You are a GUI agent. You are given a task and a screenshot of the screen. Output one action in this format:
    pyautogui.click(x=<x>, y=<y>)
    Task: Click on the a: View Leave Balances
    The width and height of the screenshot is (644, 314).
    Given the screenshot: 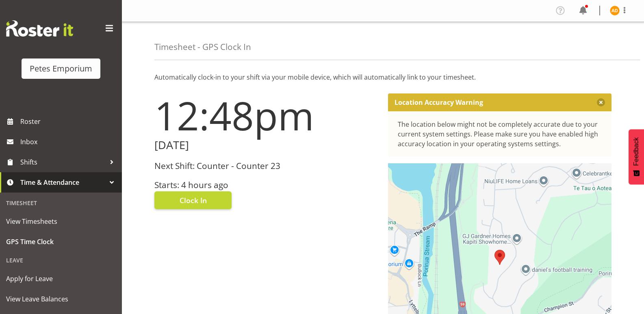 What is the action you would take?
    pyautogui.click(x=61, y=299)
    